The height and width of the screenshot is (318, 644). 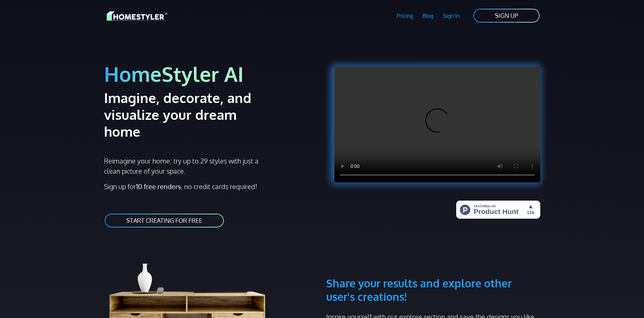 I want to click on a: Sign In, so click(x=452, y=16).